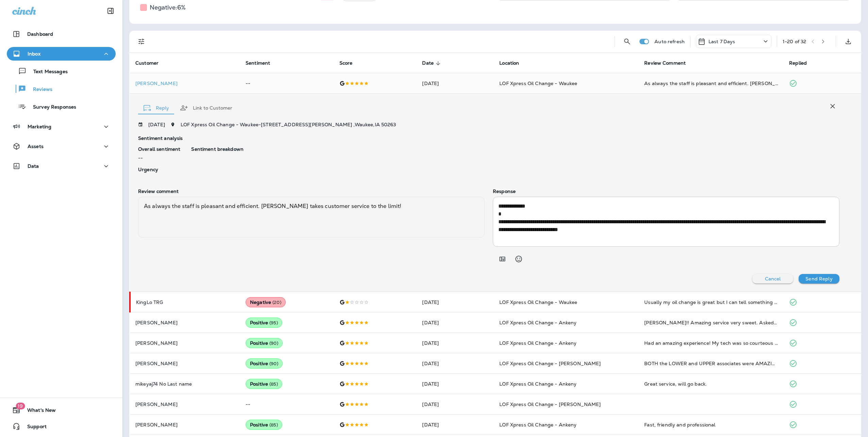 This screenshot has height=437, width=868. I want to click on p: Cancel, so click(773, 279).